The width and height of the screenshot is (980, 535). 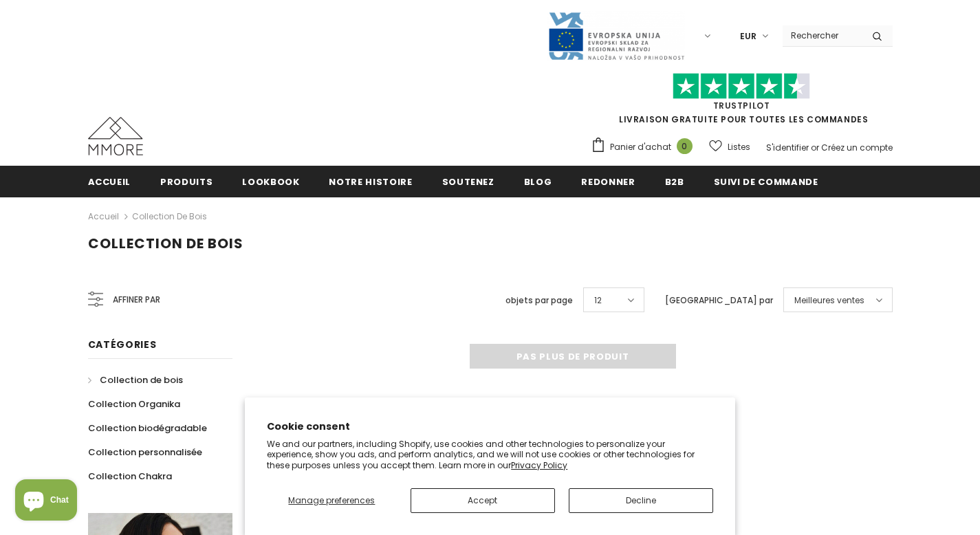 I want to click on p: We and our partners, including Shopify, use cookies and other technologies to personalize your ex..., so click(x=490, y=454).